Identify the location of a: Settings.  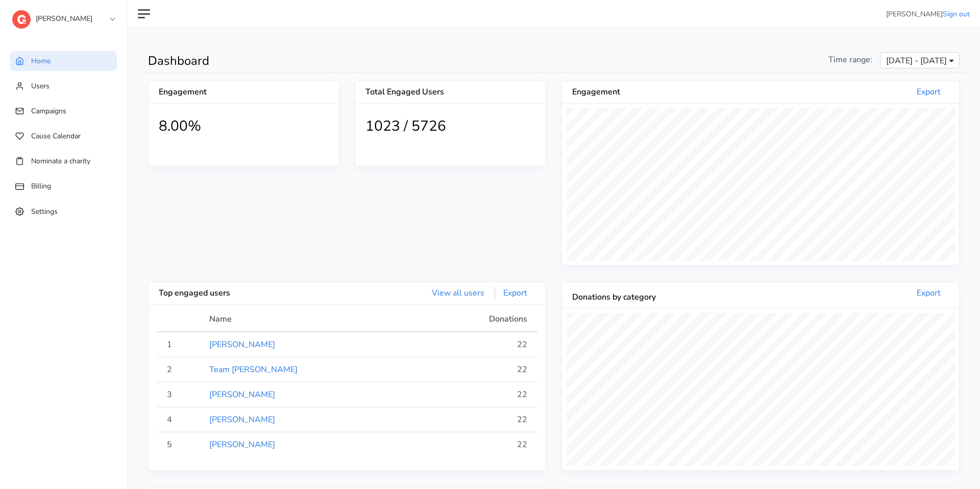
(63, 211).